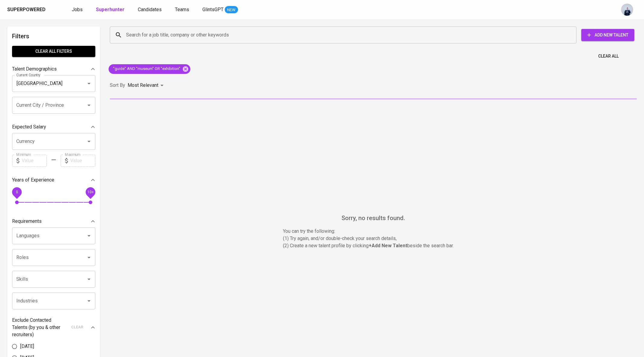  I want to click on div: Most Relevant, so click(147, 85).